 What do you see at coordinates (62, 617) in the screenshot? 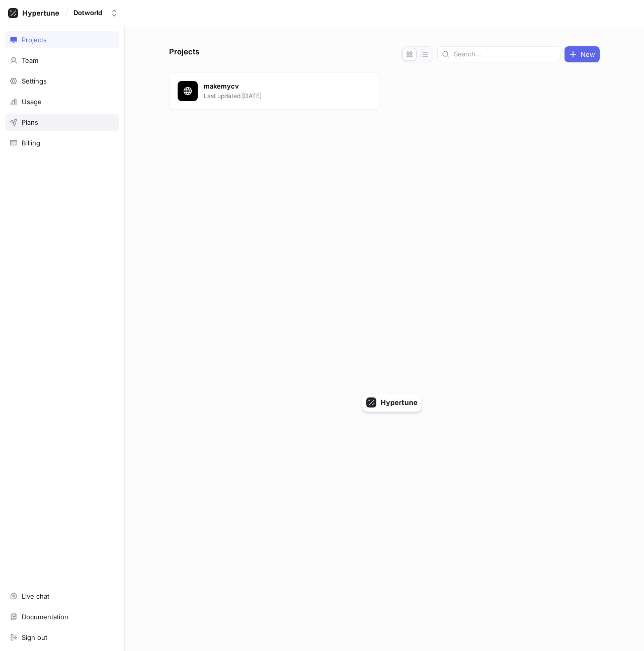
I see `a: Documentation` at bounding box center [62, 617].